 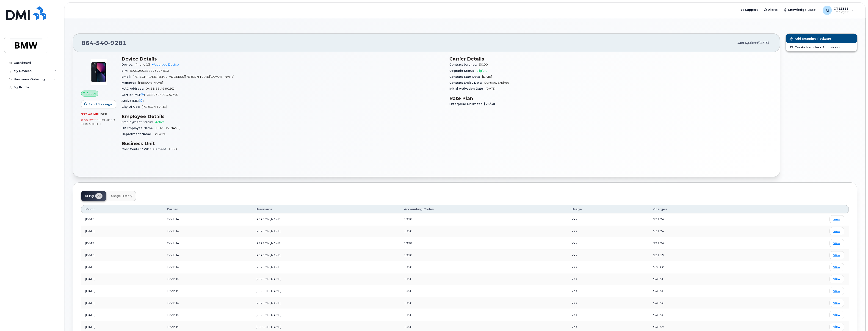 I want to click on div: $48.57, so click(x=698, y=327).